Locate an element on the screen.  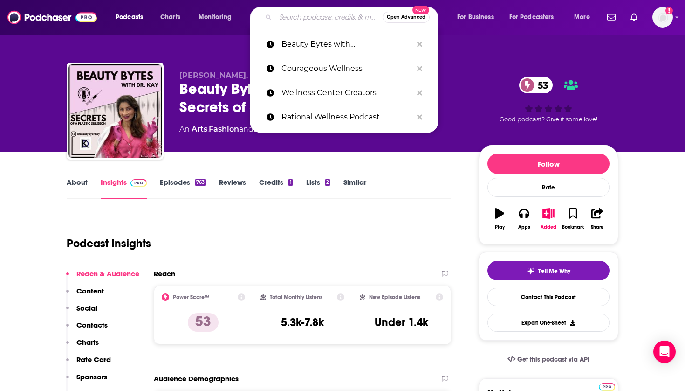
h3: 5.3k-7.8k is located at coordinates (303, 322).